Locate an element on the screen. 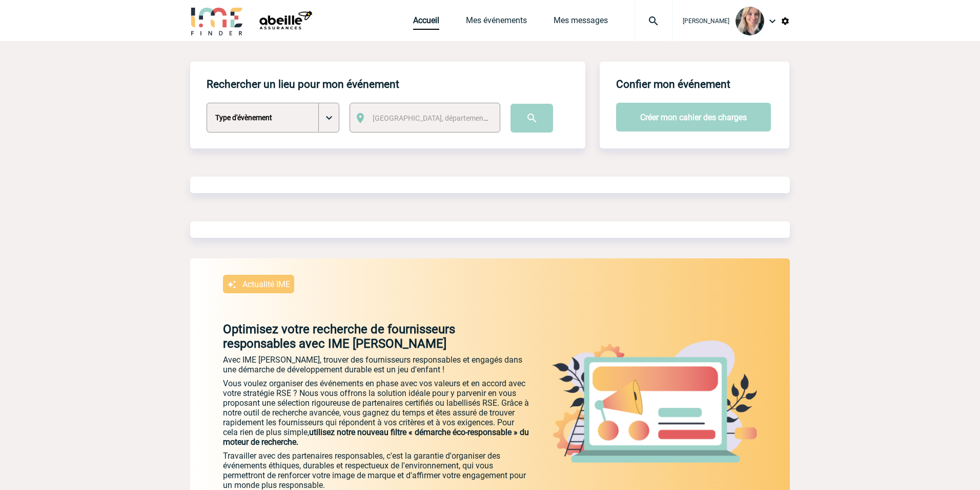  button: Créer mon cahier des charges is located at coordinates (694, 117).